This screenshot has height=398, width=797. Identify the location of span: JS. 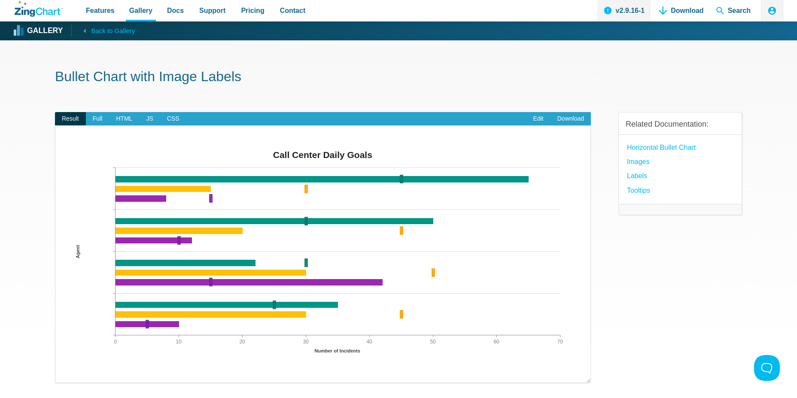
(149, 119).